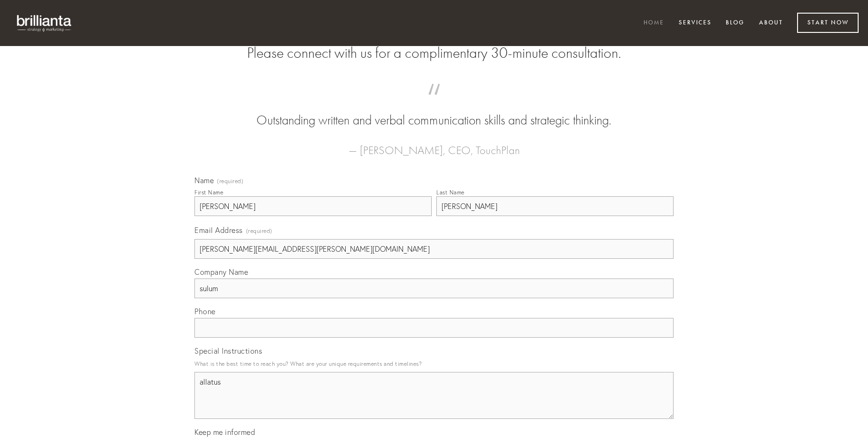 The image size is (868, 441). What do you see at coordinates (434, 395) in the screenshot?
I see `textarea: allatus` at bounding box center [434, 395].